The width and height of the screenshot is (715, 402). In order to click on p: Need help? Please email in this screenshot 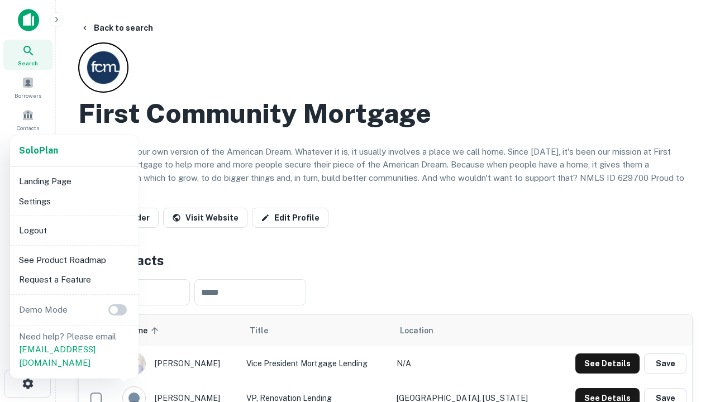, I will do `click(74, 350)`.